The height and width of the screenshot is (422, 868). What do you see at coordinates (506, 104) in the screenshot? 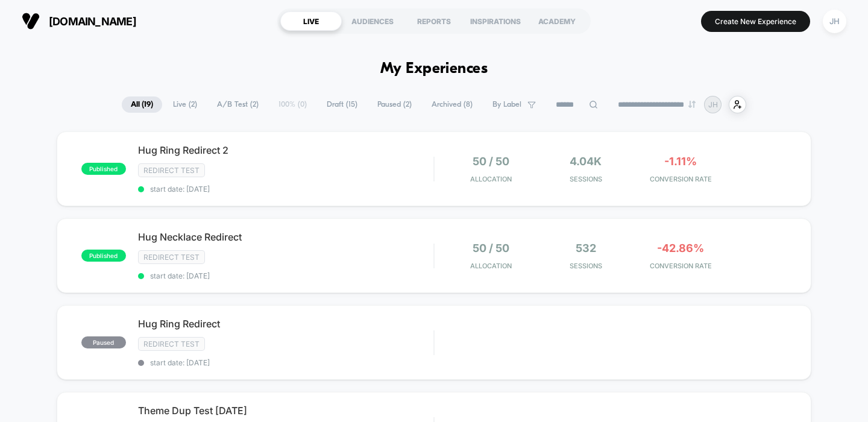
I see `span: By Label` at bounding box center [506, 104].